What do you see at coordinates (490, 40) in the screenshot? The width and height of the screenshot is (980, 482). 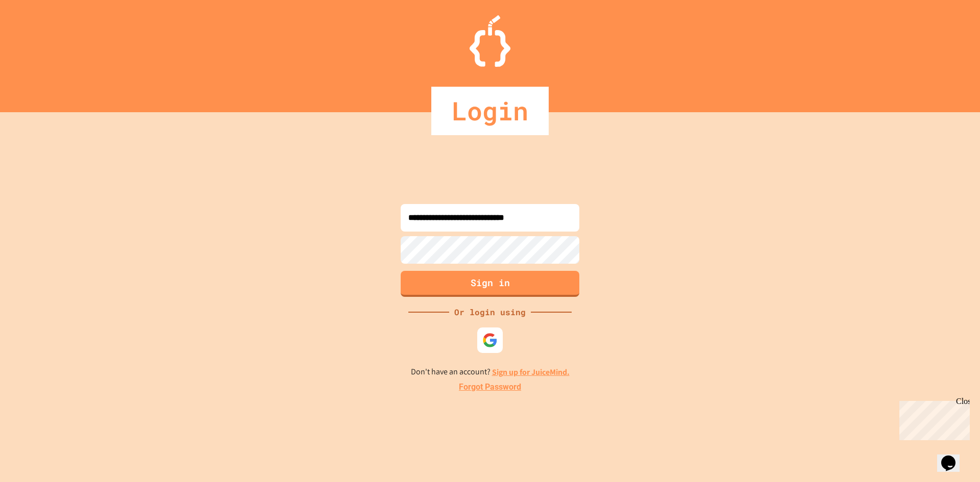 I see `img: Logo.svg` at bounding box center [490, 40].